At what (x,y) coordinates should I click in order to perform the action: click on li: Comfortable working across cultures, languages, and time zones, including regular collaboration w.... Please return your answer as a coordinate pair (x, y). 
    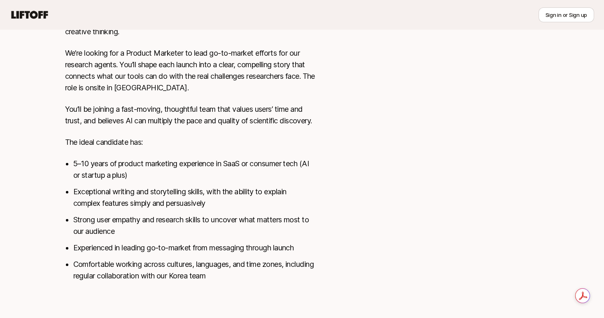
    Looking at the image, I should click on (194, 270).